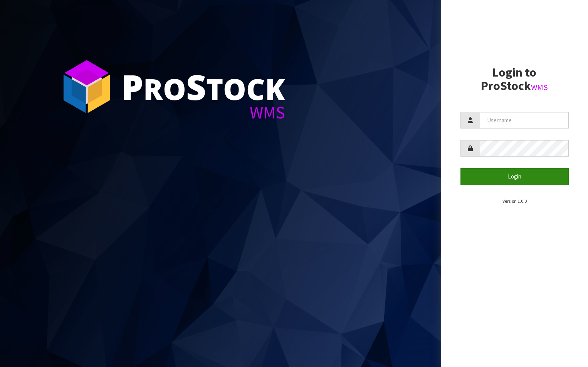  I want to click on span: P, so click(132, 87).